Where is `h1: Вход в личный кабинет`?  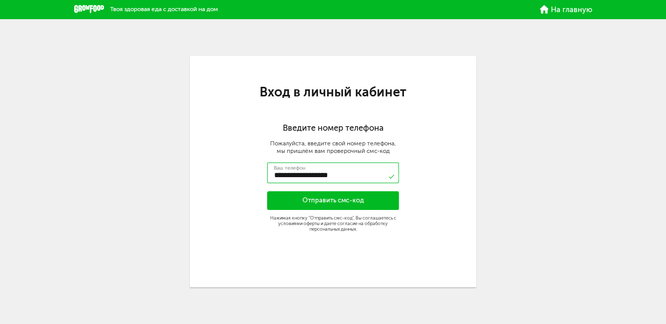
h1: Вход в личный кабинет is located at coordinates (333, 92).